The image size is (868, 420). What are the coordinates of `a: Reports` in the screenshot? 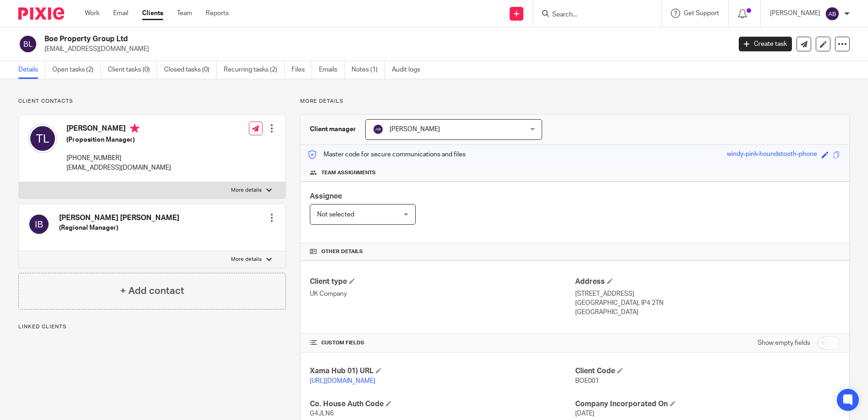 It's located at (217, 13).